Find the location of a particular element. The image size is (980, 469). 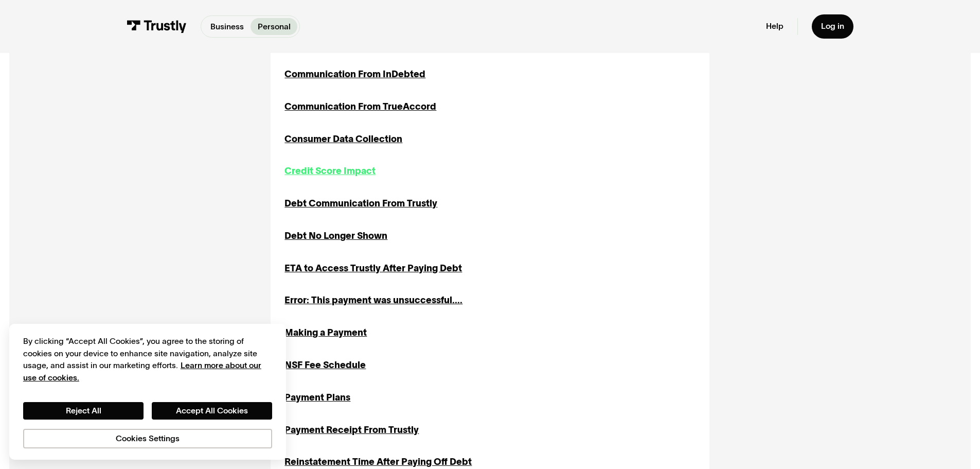

a: Payment Plans is located at coordinates (318, 397).